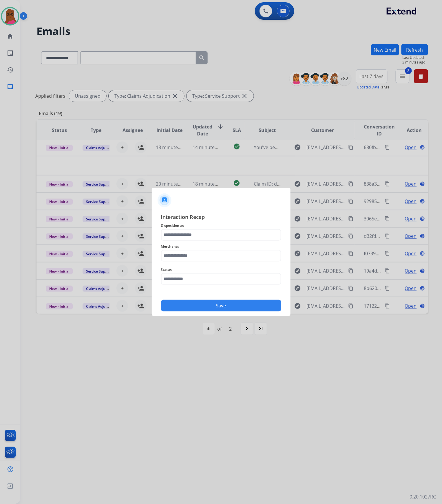 This screenshot has height=504, width=442. I want to click on button: Save, so click(221, 305).